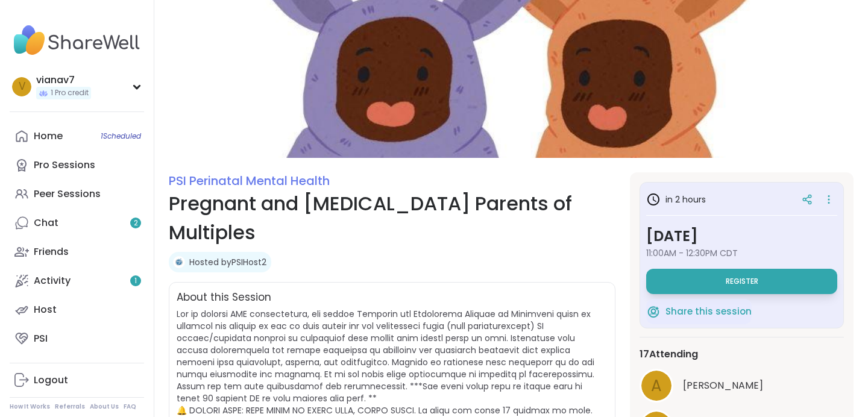 The image size is (868, 417). I want to click on span: 17 Attending, so click(669, 355).